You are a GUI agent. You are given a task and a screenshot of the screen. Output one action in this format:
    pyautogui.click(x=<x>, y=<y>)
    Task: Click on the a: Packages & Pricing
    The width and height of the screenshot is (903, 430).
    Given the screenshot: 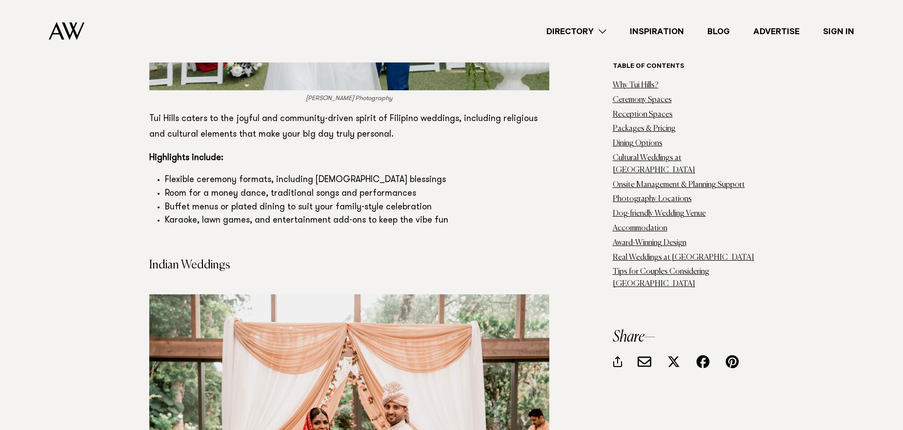 What is the action you would take?
    pyautogui.click(x=644, y=129)
    